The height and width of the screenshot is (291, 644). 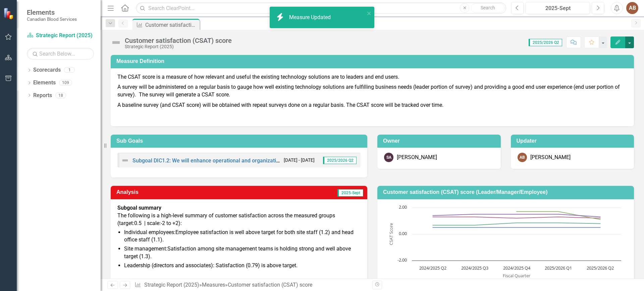 I want to click on img: ClearPoint Strategy, so click(x=9, y=13).